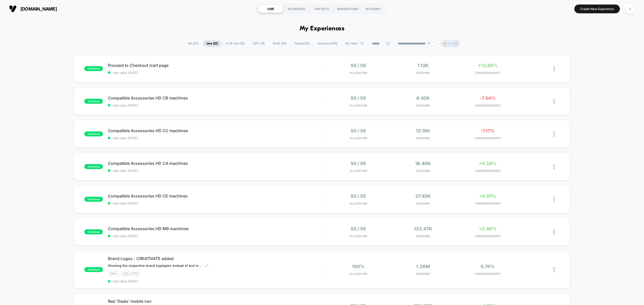  What do you see at coordinates (215, 302) in the screenshot?
I see `span: Red 'Deals' mobile nav` at bounding box center [215, 302].